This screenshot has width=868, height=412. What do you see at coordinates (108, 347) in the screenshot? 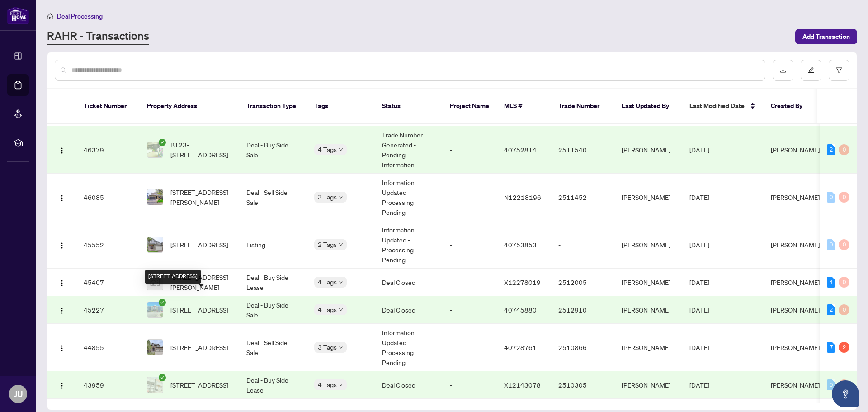
I see `td: 44855` at bounding box center [108, 347].